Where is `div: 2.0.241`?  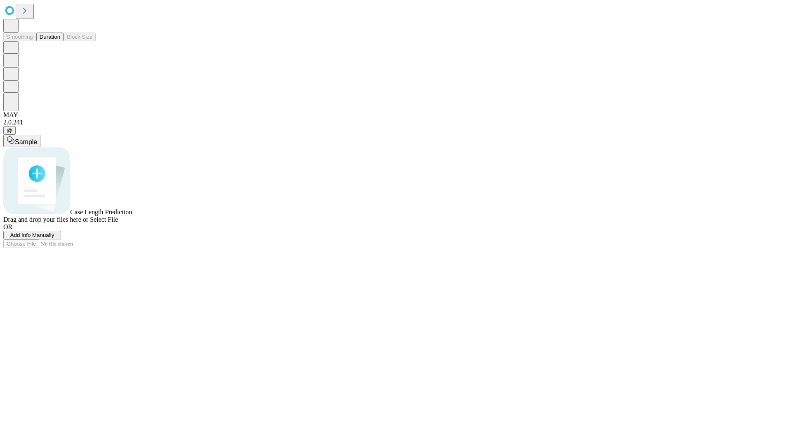
div: 2.0.241 is located at coordinates (396, 122).